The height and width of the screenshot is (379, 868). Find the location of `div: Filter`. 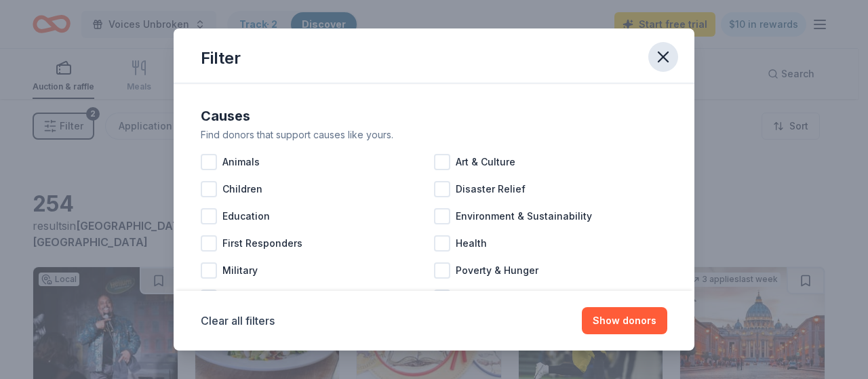

div: Filter is located at coordinates (221, 58).